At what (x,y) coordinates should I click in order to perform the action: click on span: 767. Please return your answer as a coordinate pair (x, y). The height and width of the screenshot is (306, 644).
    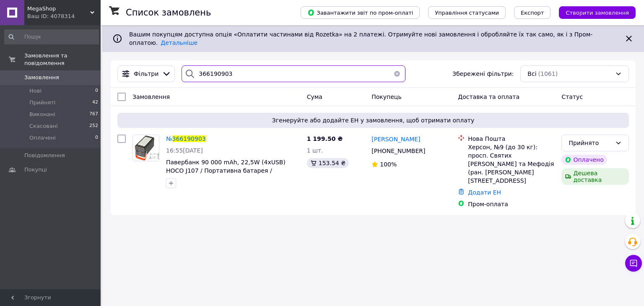
    Looking at the image, I should click on (93, 115).